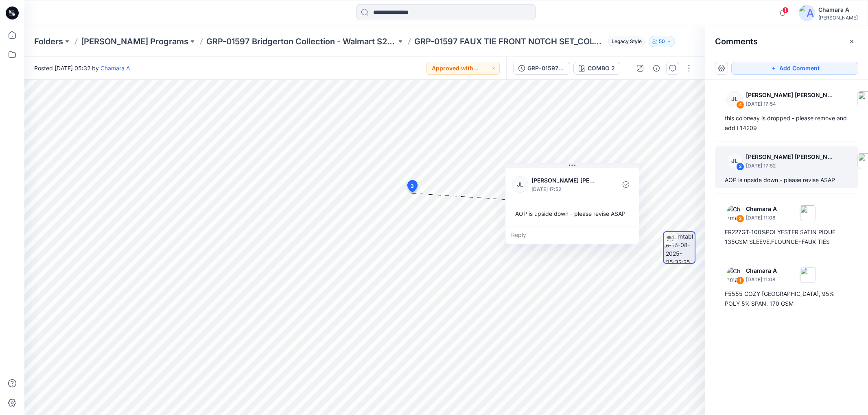 The height and width of the screenshot is (415, 868). What do you see at coordinates (657, 68) in the screenshot?
I see `button: Details` at bounding box center [657, 68].